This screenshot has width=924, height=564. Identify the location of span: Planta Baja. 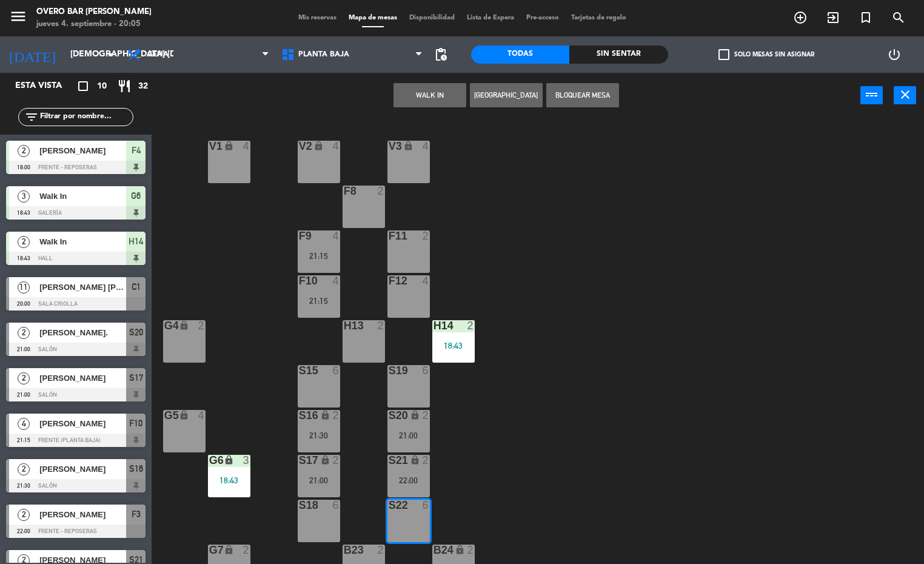
(324, 55).